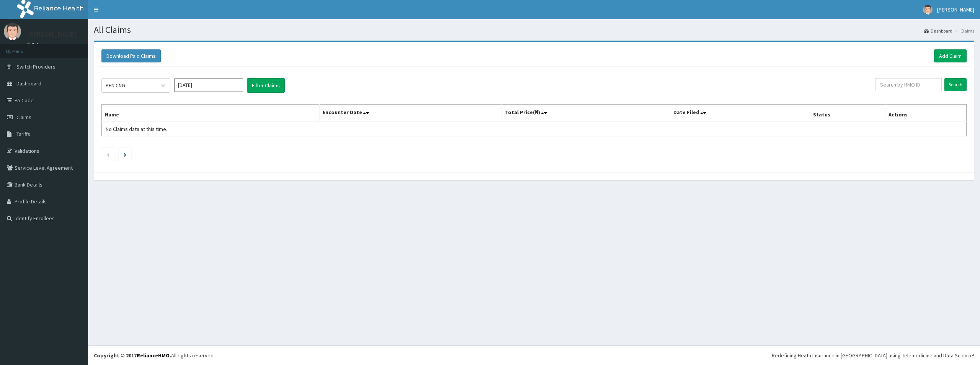  Describe the element at coordinates (115, 86) in the screenshot. I see `div: PENDING` at that location.